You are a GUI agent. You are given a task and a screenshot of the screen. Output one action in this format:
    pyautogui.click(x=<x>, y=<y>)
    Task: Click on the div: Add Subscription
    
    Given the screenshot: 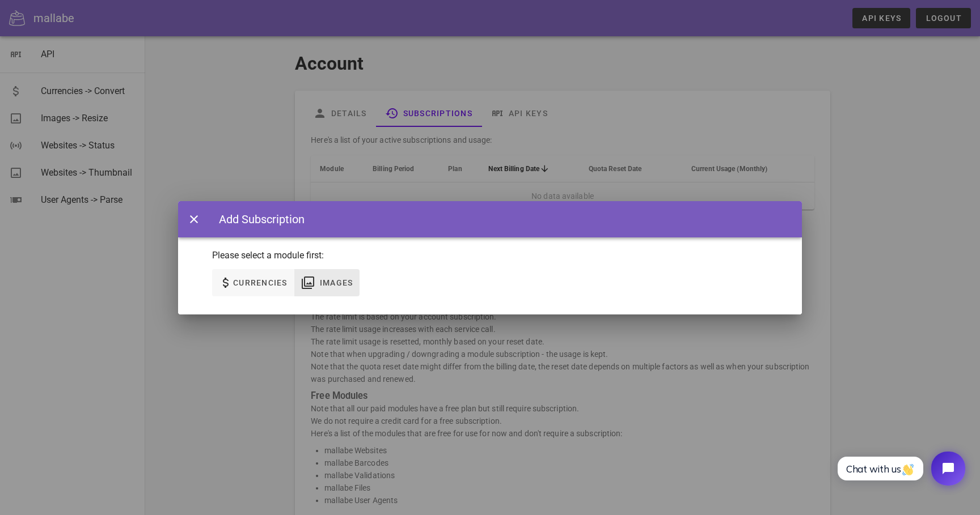 What is the action you would take?
    pyautogui.click(x=256, y=219)
    